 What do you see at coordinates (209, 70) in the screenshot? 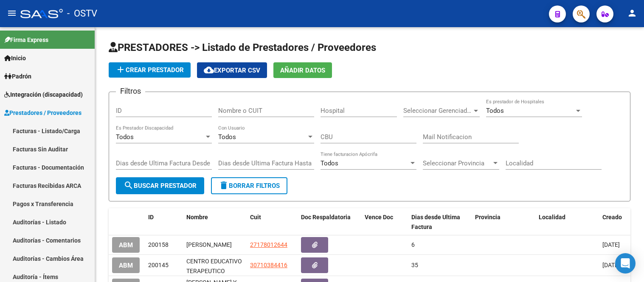
I see `mat-icon: cloud_download` at bounding box center [209, 70].